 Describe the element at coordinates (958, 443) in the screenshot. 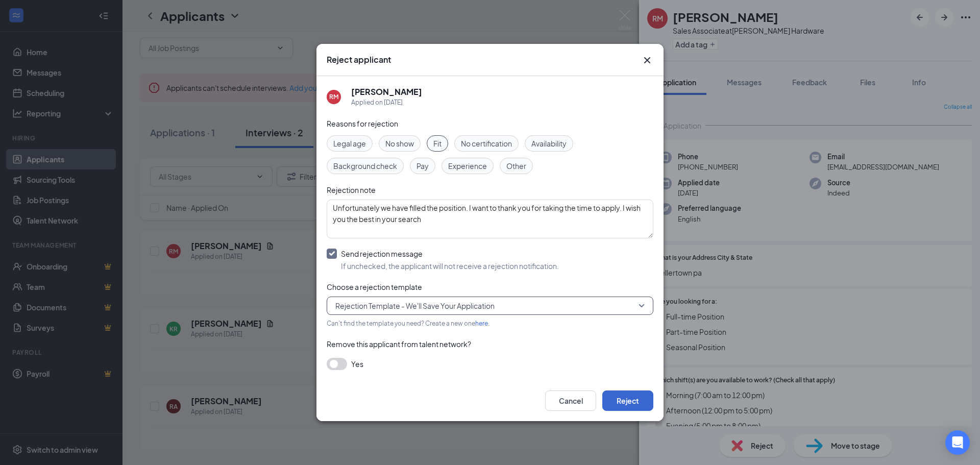

I see `div: Open Intercom Messenger` at that location.